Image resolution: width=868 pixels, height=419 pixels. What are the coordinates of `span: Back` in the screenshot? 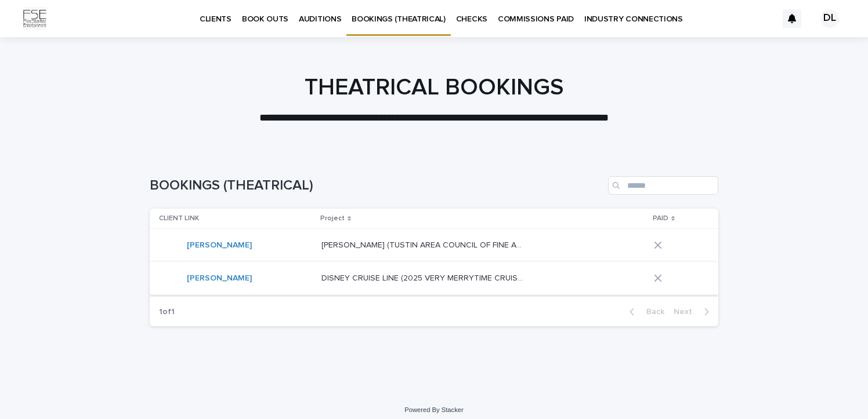 It's located at (652, 312).